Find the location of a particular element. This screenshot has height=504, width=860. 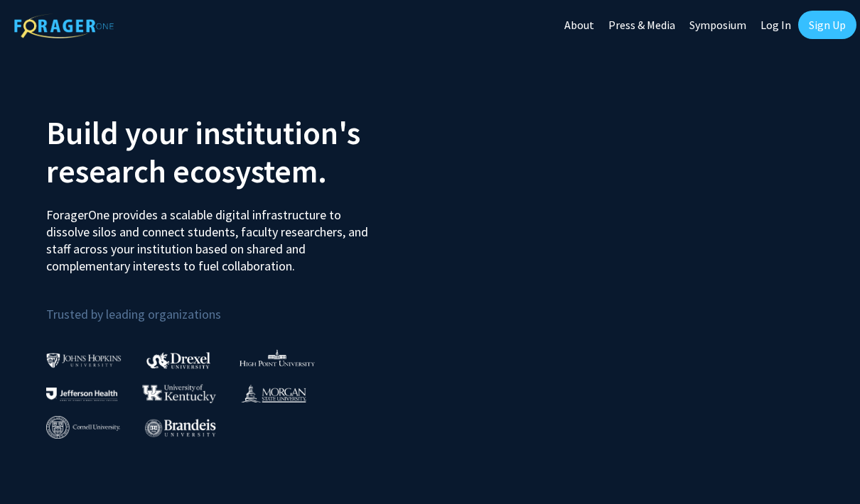

img: Thomas Jefferson University is located at coordinates (81, 394).